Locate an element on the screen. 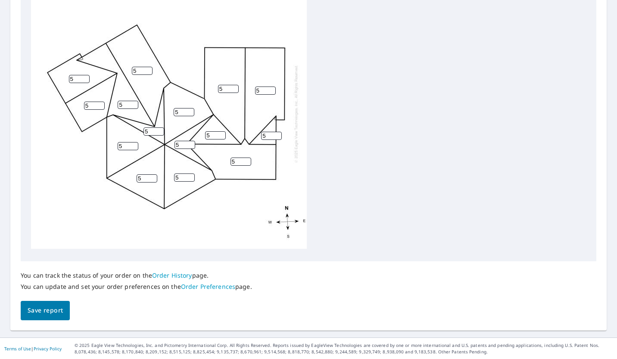 The image size is (617, 359). a: Privacy Policy is located at coordinates (47, 349).